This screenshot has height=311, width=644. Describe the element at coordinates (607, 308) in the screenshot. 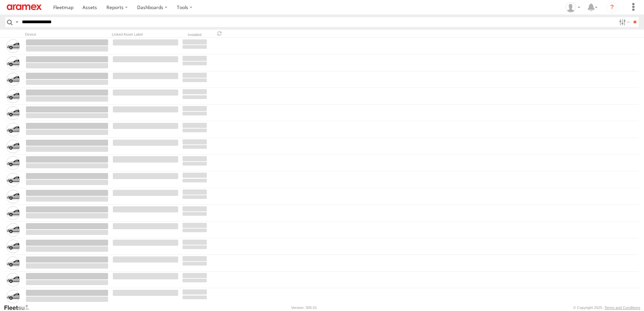

I see `div: © Copyright 2025 -` at that location.